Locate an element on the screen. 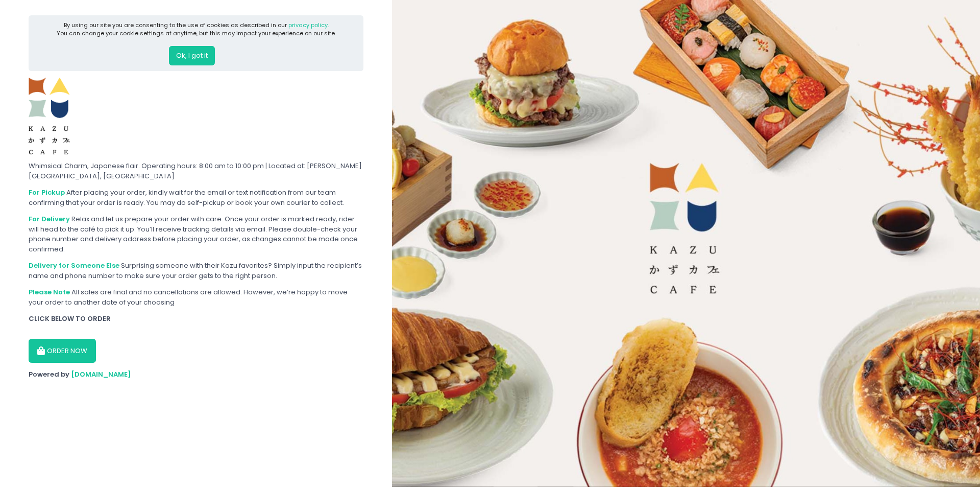  div: Surprising someone with their Kazu favorites? Simply input the recipient’s name and phone number ... is located at coordinates (196, 270).